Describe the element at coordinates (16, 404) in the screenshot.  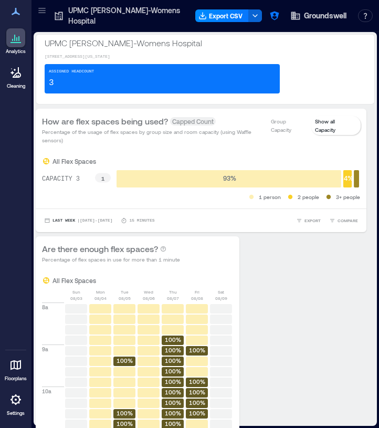
I see `a: Settings` at that location.